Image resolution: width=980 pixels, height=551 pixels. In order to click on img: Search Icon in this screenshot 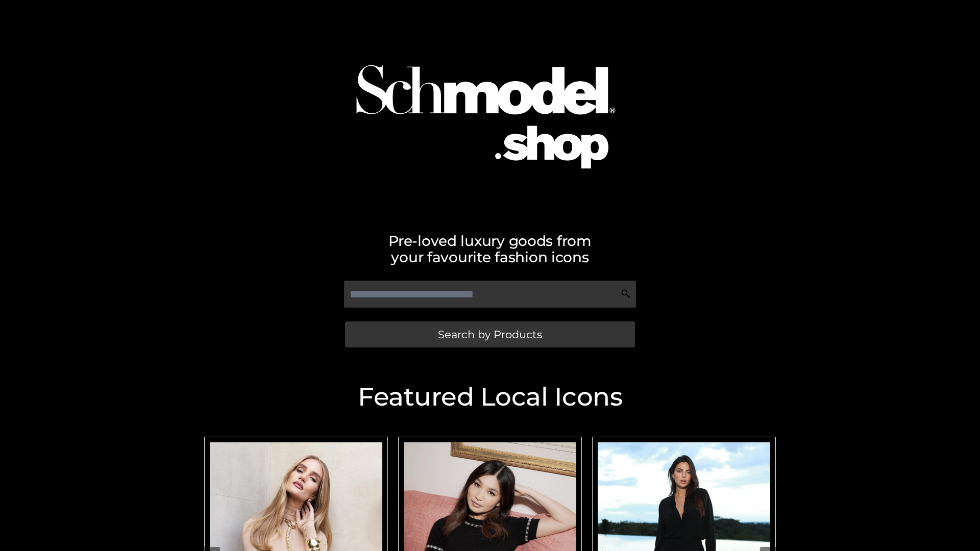, I will do `click(625, 294)`.